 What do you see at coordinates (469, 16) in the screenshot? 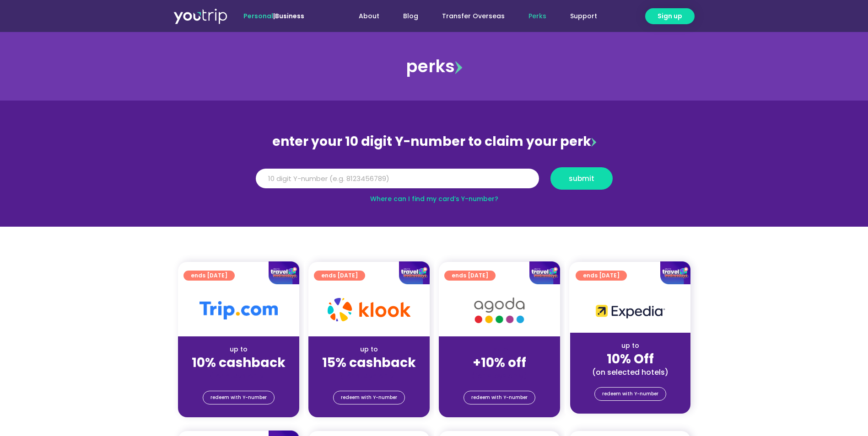
I see `nav: Menu` at bounding box center [469, 16].